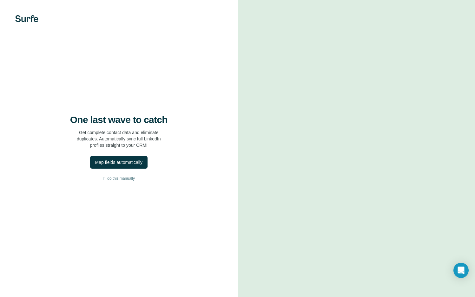 The image size is (475, 297). I want to click on img: Surfe's logo, so click(27, 19).